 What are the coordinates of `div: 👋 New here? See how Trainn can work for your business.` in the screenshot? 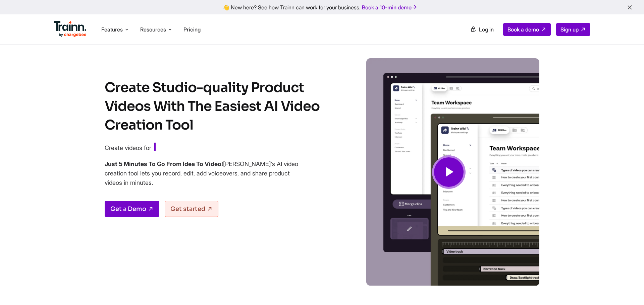 It's located at (322, 7).